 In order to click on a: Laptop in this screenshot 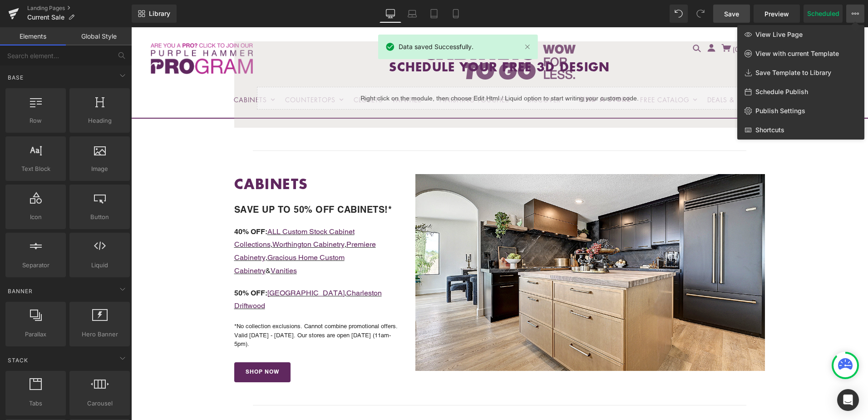, I will do `click(412, 14)`.